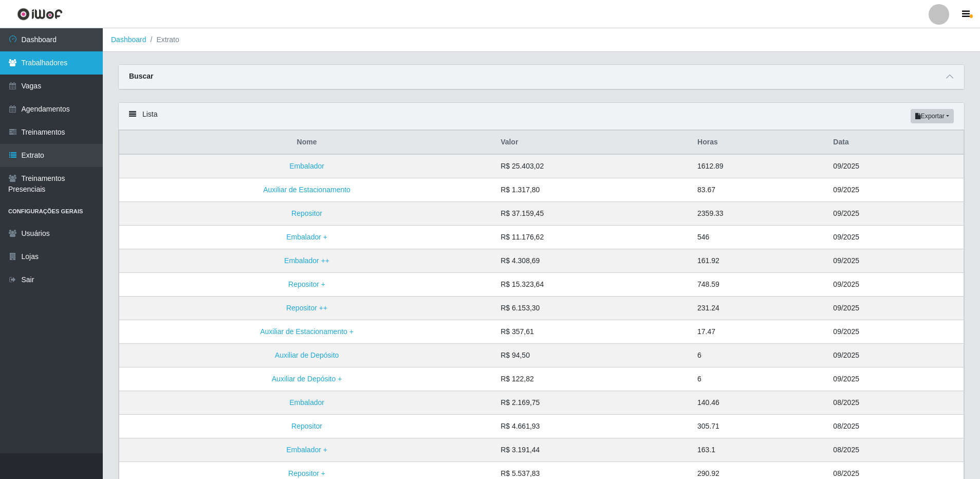 This screenshot has width=980, height=479. What do you see at coordinates (306, 355) in the screenshot?
I see `a: Auxiliar de Depósito` at bounding box center [306, 355].